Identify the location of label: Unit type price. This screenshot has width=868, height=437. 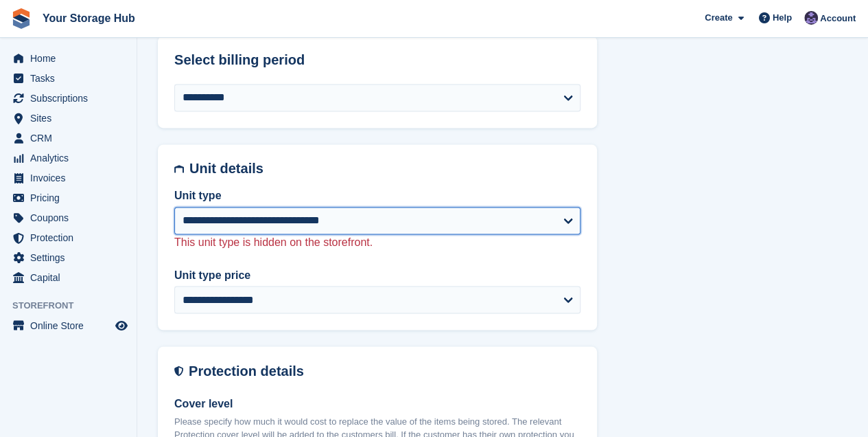
(377, 276).